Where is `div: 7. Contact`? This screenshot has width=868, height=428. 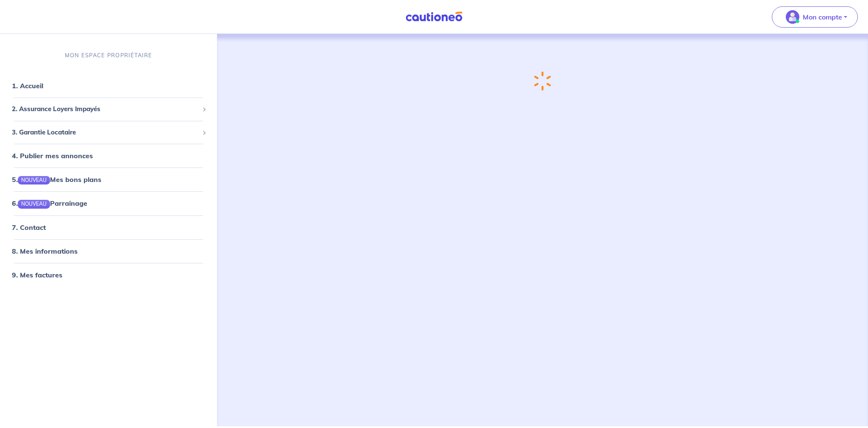
div: 7. Contact is located at coordinates (109, 227).